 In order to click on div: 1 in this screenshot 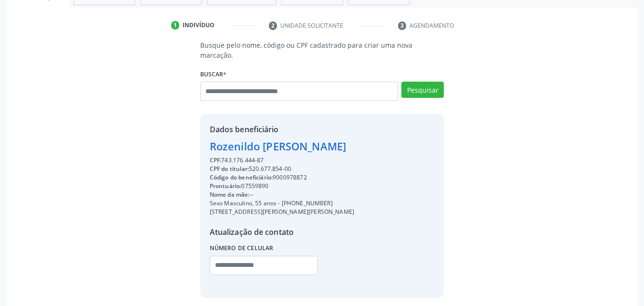, I will do `click(176, 25)`.